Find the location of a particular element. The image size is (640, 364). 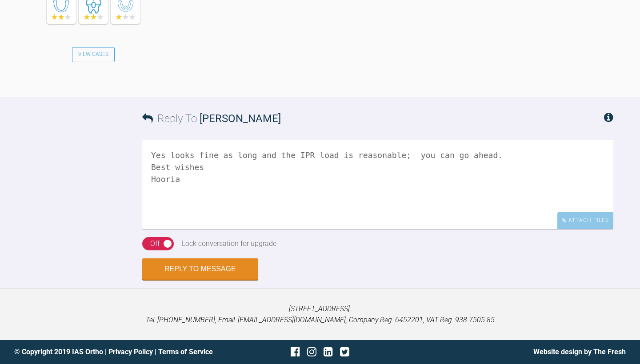

h3: Reply To is located at coordinates (211, 119).